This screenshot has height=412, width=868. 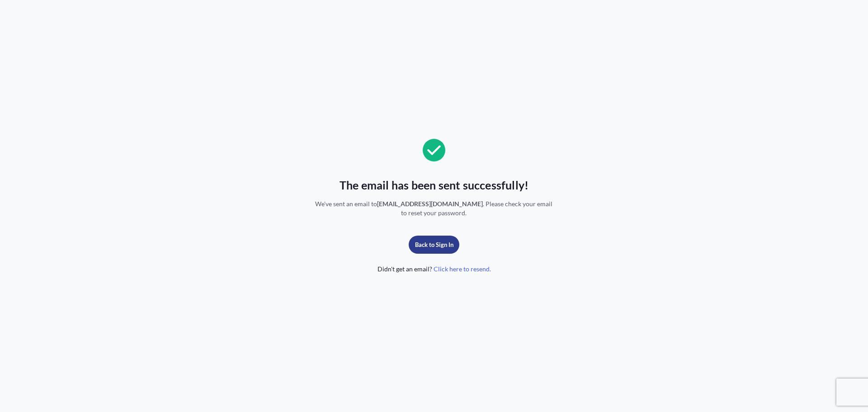 What do you see at coordinates (434, 244) in the screenshot?
I see `button: Back to Sign In` at bounding box center [434, 244].